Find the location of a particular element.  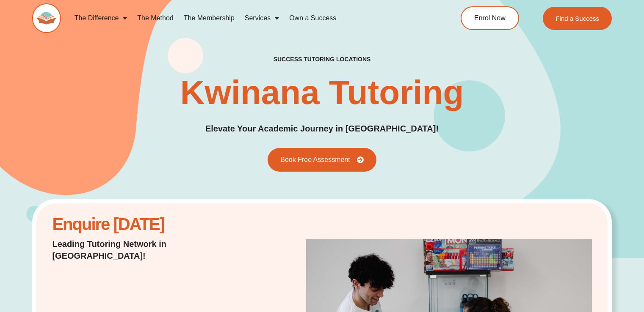

a: Book Free Assessment is located at coordinates (322, 160).